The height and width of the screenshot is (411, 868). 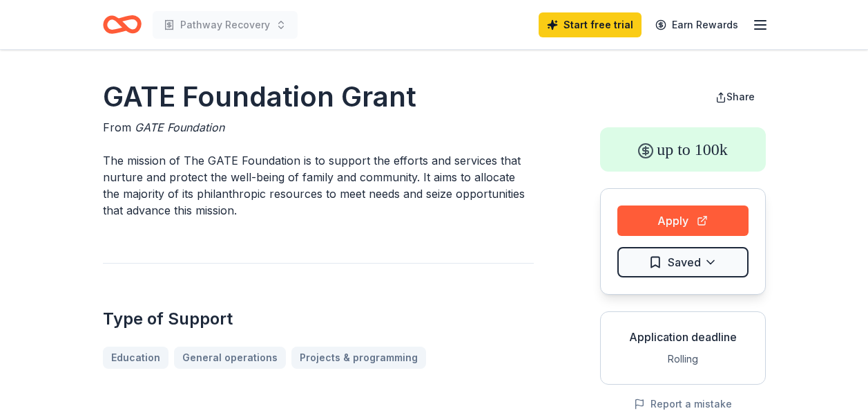 I want to click on div: Application deadline, so click(x=683, y=337).